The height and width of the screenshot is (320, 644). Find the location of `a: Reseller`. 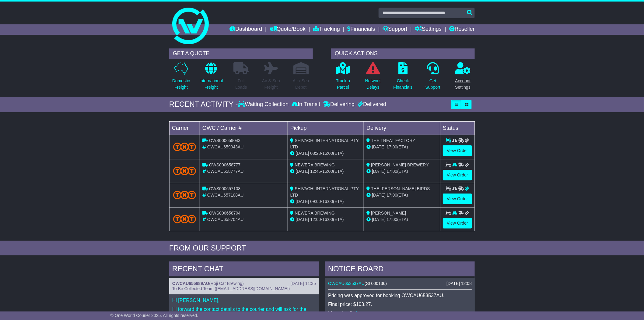

a: Reseller is located at coordinates (462, 29).